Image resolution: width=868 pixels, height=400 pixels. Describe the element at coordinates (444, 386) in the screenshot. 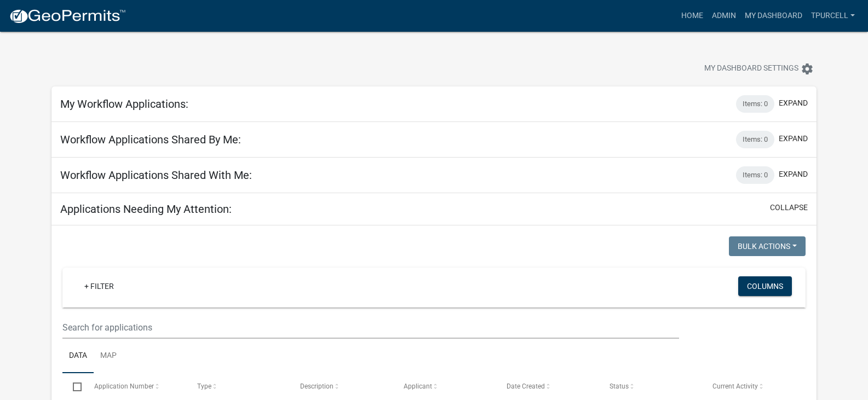

I see `datatable-header-cell: Applicant` at that location.